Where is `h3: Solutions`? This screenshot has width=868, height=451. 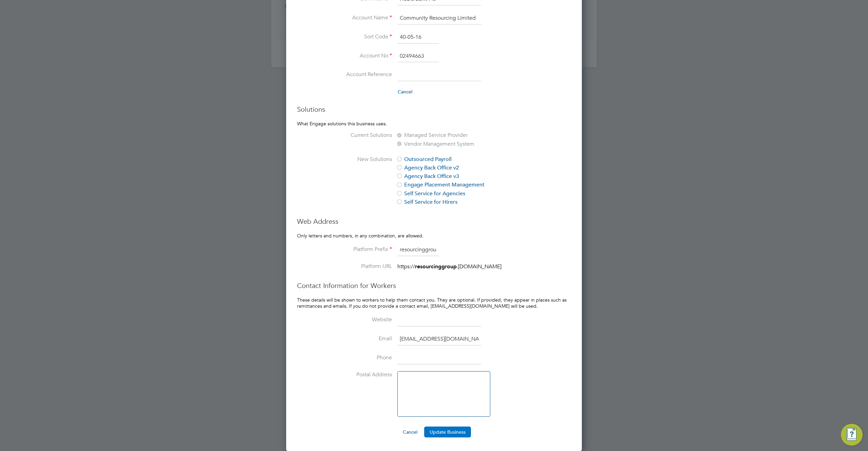
h3: Solutions is located at coordinates (434, 109).